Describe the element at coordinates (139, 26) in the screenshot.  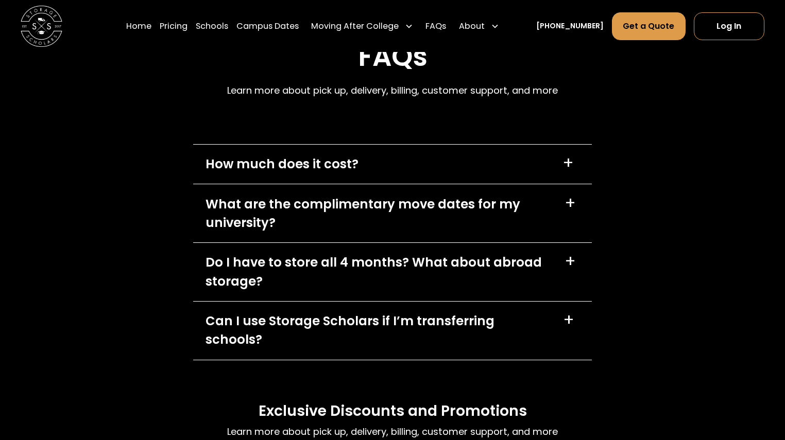
I see `a: Home` at that location.